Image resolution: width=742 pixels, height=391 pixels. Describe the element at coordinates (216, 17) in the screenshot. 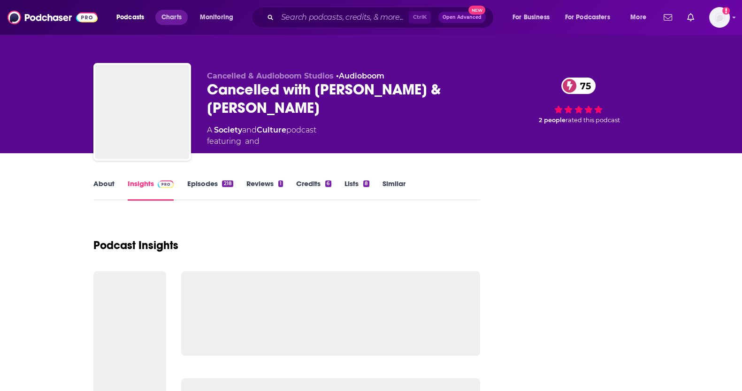

I see `span: Monitoring` at that location.